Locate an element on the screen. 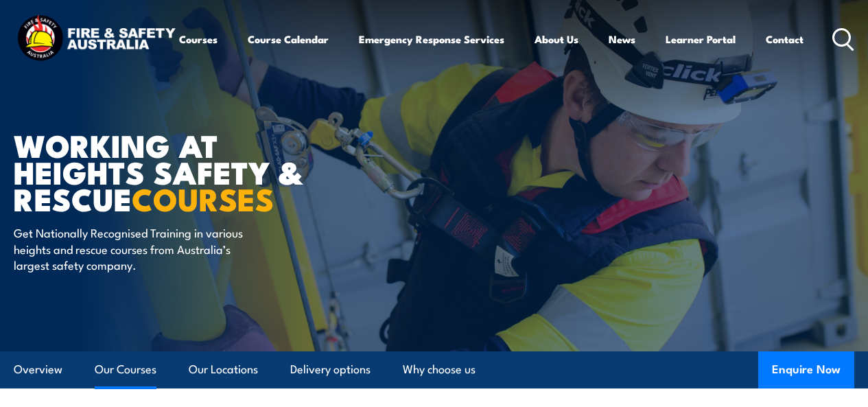 The width and height of the screenshot is (868, 407). a: Course Calendar is located at coordinates (289, 39).